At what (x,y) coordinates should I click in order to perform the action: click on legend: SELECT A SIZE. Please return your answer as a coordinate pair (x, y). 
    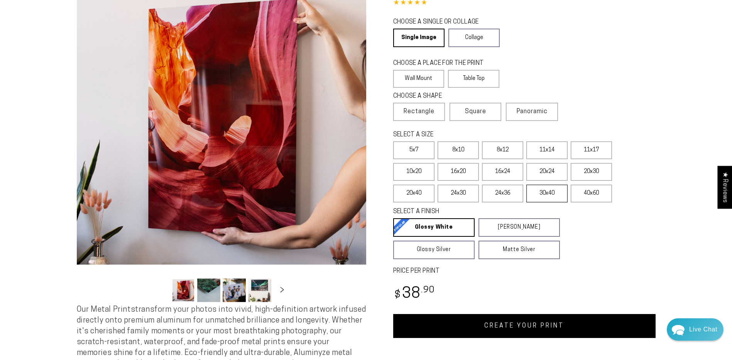
    Looking at the image, I should click on (470, 135).